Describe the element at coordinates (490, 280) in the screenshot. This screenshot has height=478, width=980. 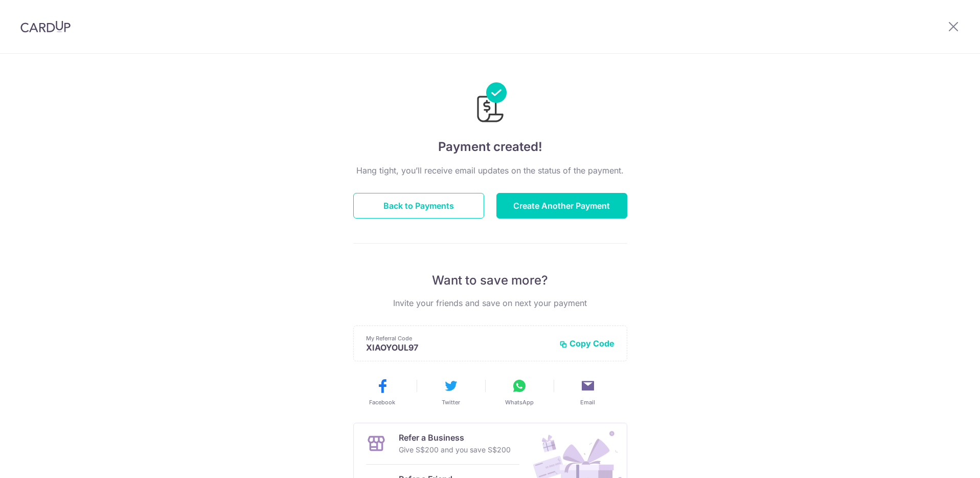
I see `p: Want to save more?` at that location.